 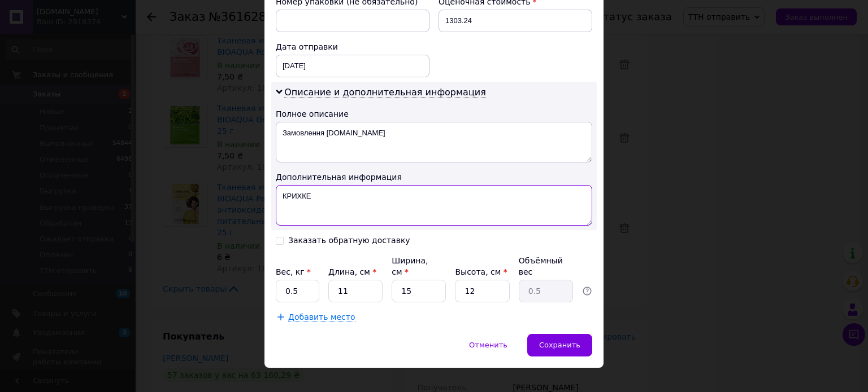 What do you see at coordinates (434, 205) in the screenshot?
I see `textarea: КРИХКЕ` at bounding box center [434, 205].